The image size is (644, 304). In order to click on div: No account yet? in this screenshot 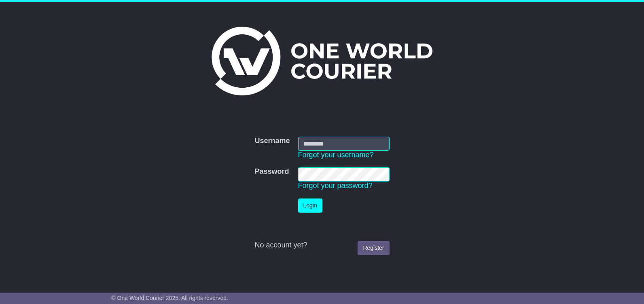, I will do `click(322, 246)`.